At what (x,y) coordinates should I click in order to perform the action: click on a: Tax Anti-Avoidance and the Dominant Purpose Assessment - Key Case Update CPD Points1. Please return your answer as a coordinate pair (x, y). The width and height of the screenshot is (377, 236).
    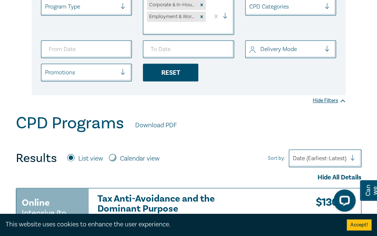
    Looking at the image, I should click on (159, 214).